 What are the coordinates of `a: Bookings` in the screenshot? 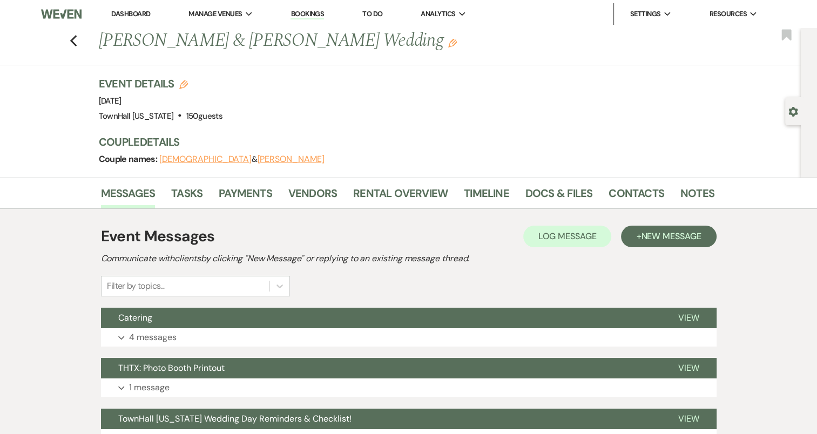 It's located at (307, 14).